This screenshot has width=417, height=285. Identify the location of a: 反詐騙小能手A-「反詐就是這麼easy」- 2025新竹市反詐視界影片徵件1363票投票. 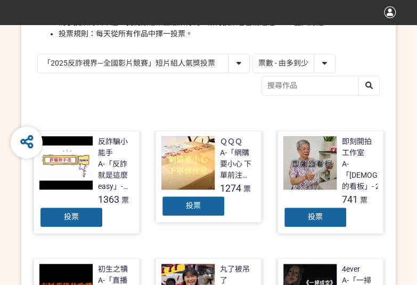
(86, 182).